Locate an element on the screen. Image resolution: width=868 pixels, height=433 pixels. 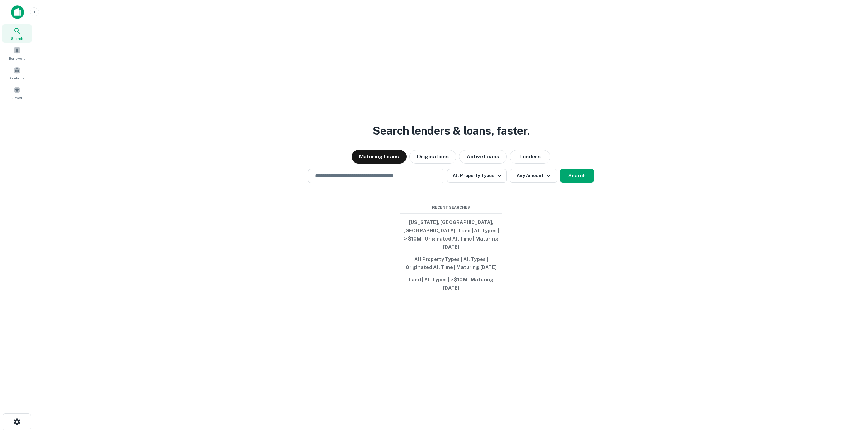
a: Contacts is located at coordinates (17, 73).